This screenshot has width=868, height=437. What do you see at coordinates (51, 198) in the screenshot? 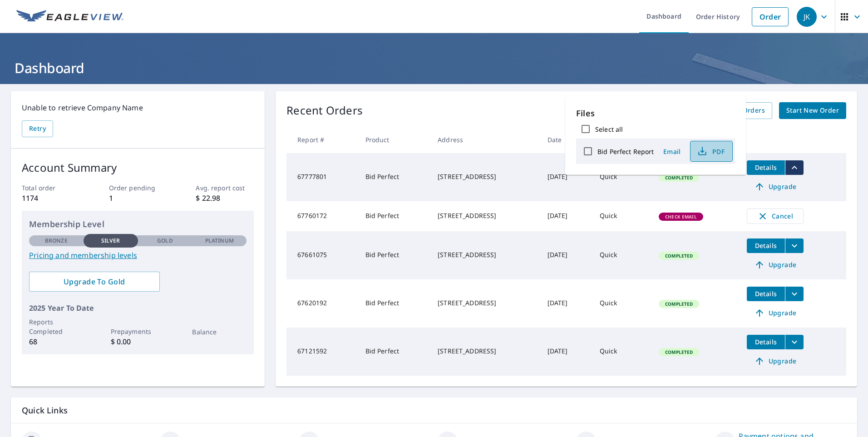
I see `p: 1174` at bounding box center [51, 198].